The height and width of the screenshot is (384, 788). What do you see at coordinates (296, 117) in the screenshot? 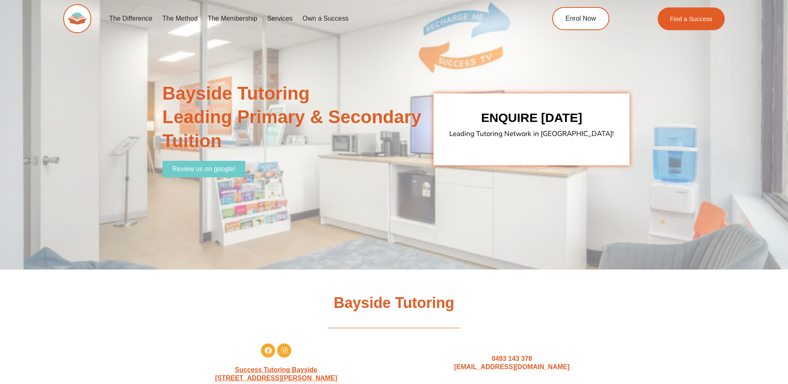
I see `h2: Bayside Tutoring Leading Primary & Secondary Tuition` at bounding box center [296, 117].